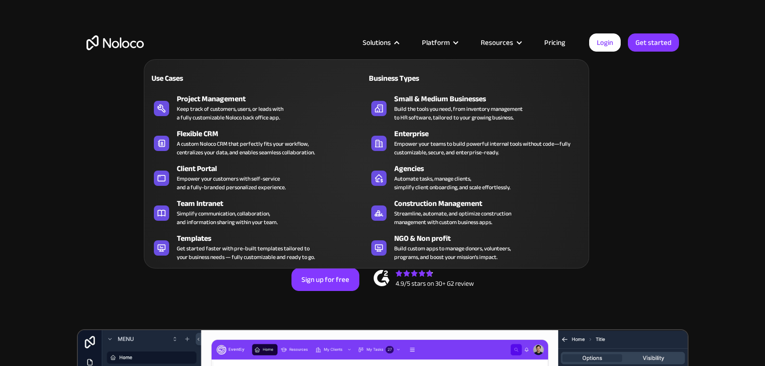 This screenshot has width=765, height=366. I want to click on div: NGO & Non profit, so click(491, 238).